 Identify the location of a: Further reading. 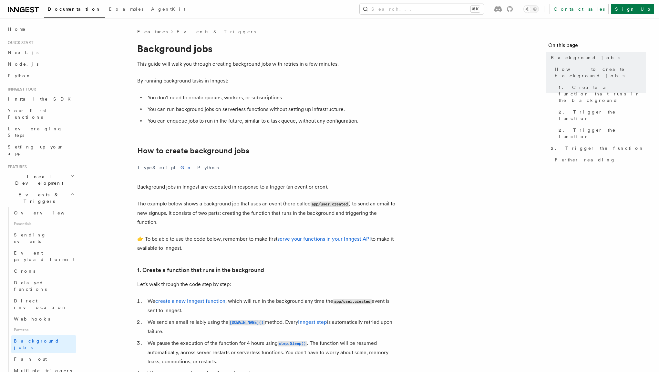
(599, 160).